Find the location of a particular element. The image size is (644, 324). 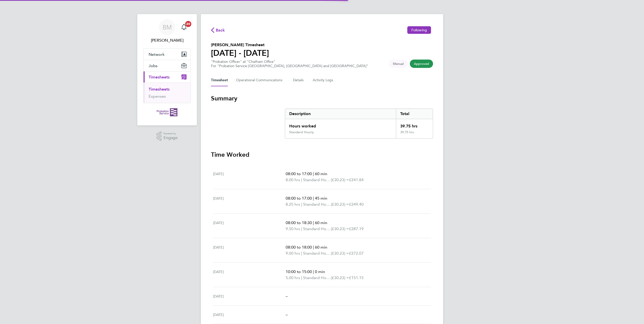

span: Jobs is located at coordinates (153, 66).